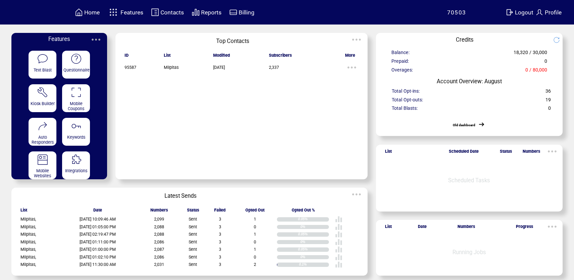 The height and width of the screenshot is (280, 574). What do you see at coordinates (246, 12) in the screenshot?
I see `span: Billing` at bounding box center [246, 12].